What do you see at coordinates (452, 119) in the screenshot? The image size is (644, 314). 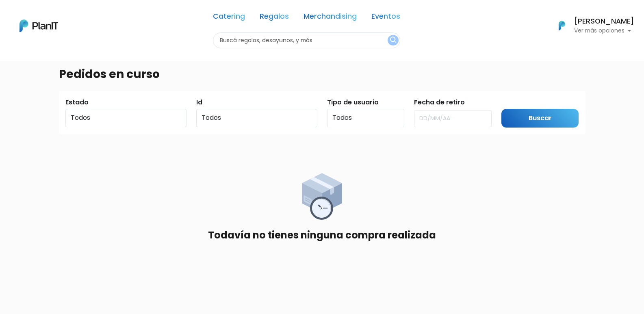 I see `input: DD/MM/AA` at bounding box center [452, 119].